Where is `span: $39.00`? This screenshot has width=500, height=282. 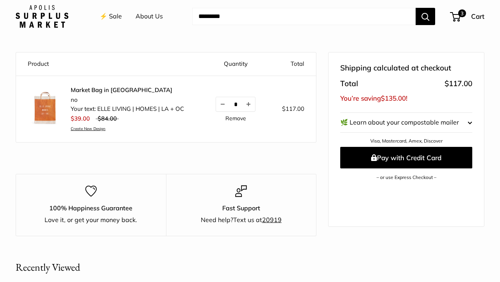
span: $39.00 is located at coordinates (80, 118).